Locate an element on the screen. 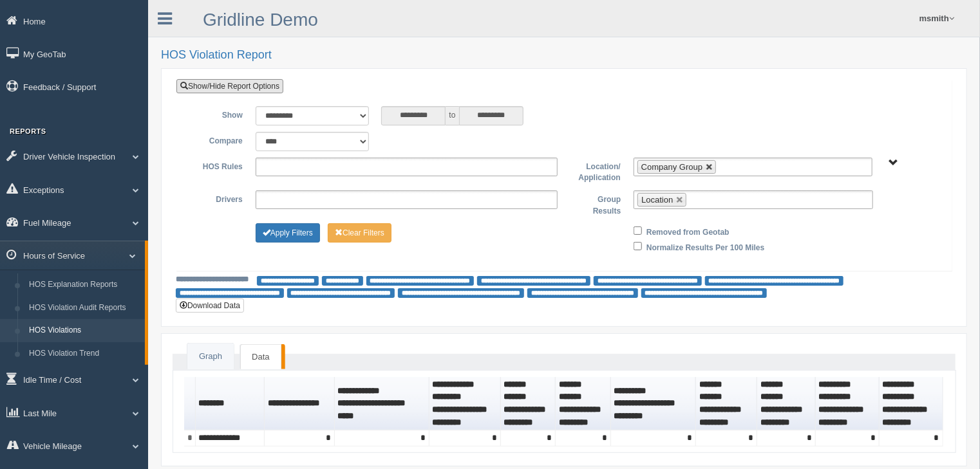 Image resolution: width=980 pixels, height=469 pixels. span: Location is located at coordinates (656, 199).